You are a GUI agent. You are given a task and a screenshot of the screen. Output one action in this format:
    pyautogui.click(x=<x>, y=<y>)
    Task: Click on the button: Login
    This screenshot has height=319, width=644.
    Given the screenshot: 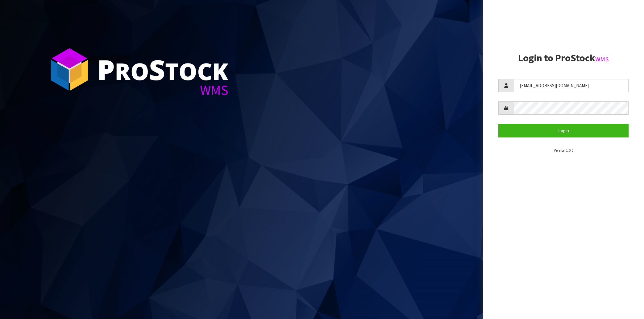 What is the action you would take?
    pyautogui.click(x=563, y=130)
    